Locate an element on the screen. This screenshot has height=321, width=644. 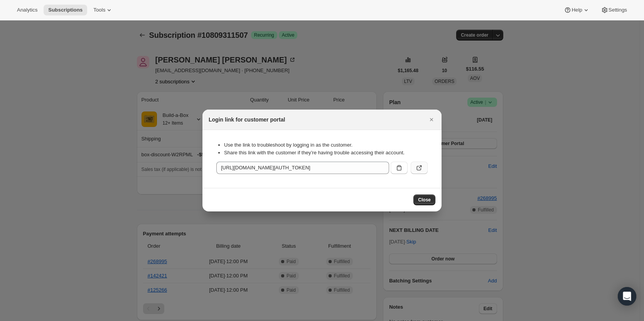
span: Settings is located at coordinates (618, 10).